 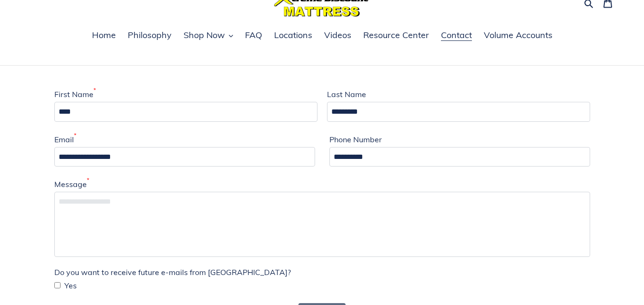 What do you see at coordinates (347, 94) in the screenshot?
I see `label: Last Name` at bounding box center [347, 94].